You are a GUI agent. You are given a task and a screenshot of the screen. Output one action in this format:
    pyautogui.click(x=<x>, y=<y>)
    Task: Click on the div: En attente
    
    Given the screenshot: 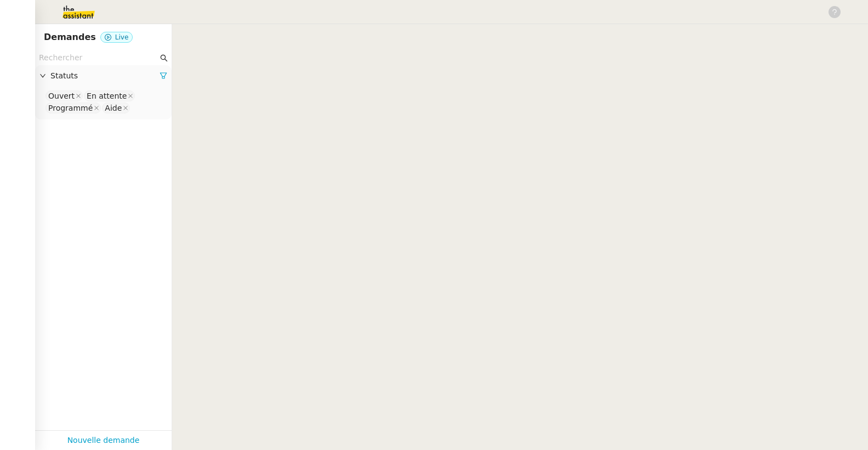 What is the action you would take?
    pyautogui.click(x=106, y=96)
    